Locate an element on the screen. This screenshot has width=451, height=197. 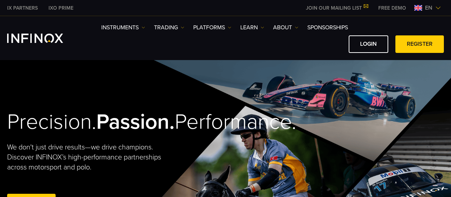
p: We don't just drive results—we drive champions. Discover INFINOX’s high-performance partnerships ... is located at coordinates (86, 157).